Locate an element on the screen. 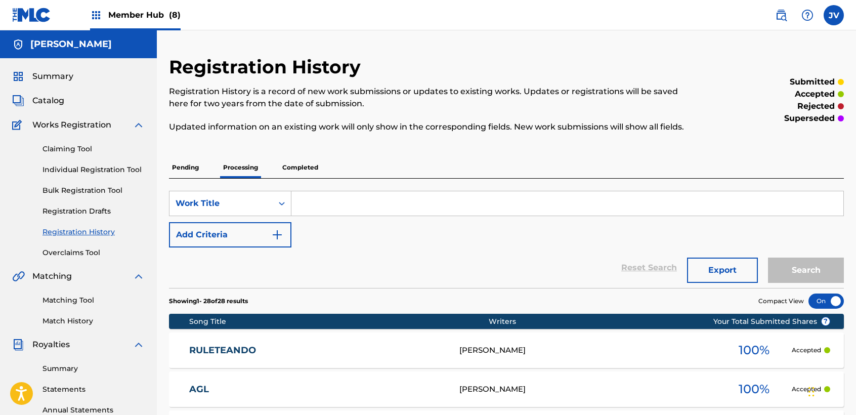 This screenshot has height=415, width=856. a: Registration History is located at coordinates (94, 232).